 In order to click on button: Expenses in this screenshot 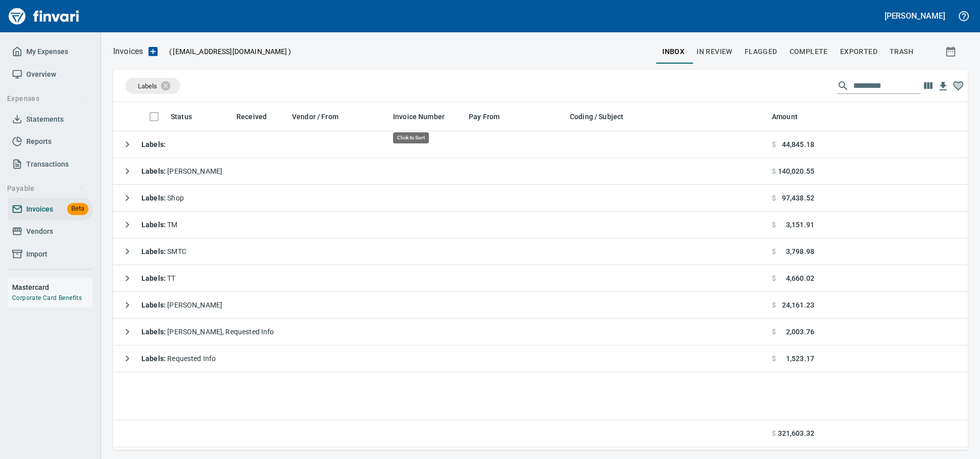, I will do `click(45, 99)`.